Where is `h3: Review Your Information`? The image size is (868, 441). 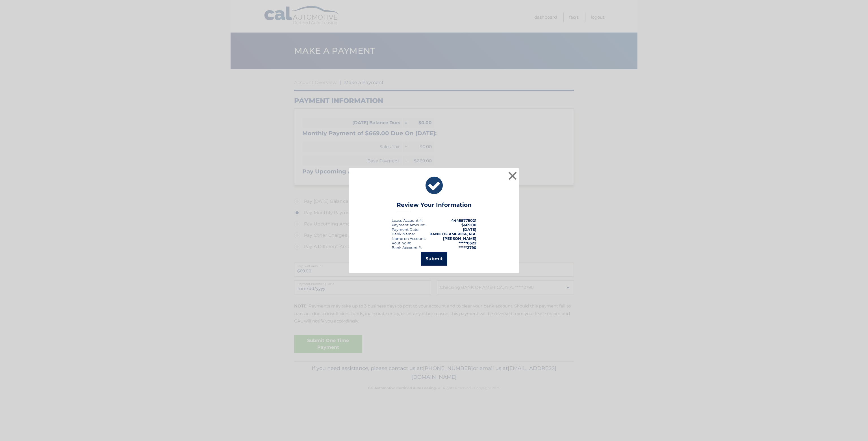 h3: Review Your Information is located at coordinates (434, 206).